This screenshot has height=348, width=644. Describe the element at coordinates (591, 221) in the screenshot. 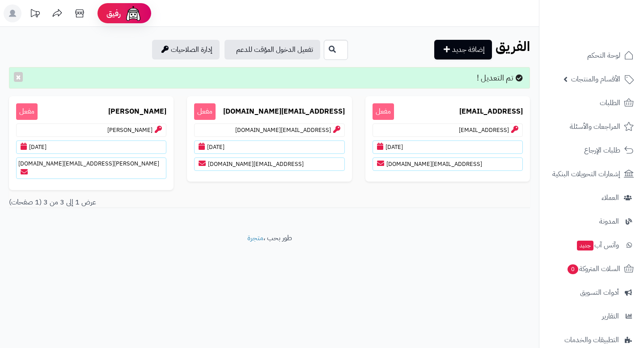

I see `a: المدونة` at that location.